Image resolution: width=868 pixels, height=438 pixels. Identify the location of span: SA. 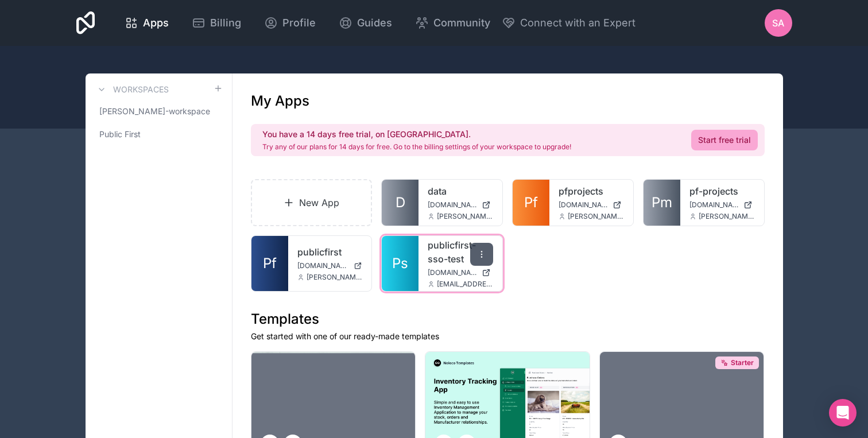
(778, 23).